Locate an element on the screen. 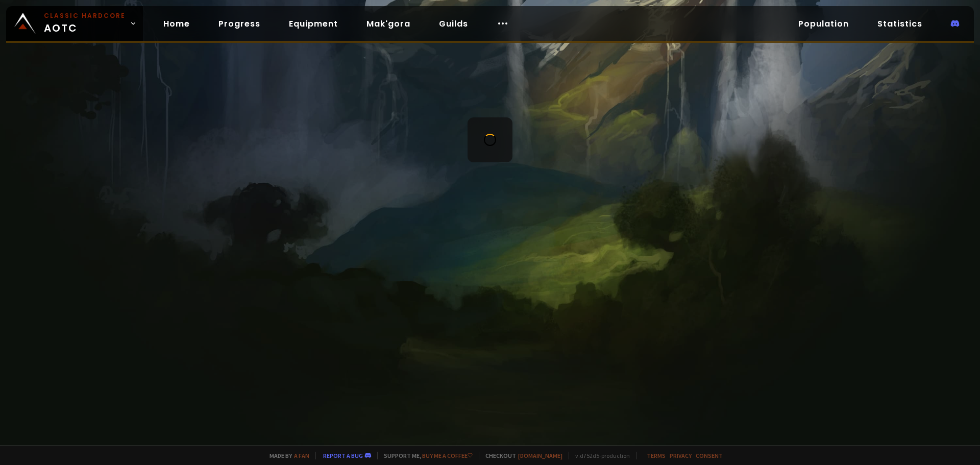 This screenshot has width=980, height=465. a: Equipment is located at coordinates (313, 24).